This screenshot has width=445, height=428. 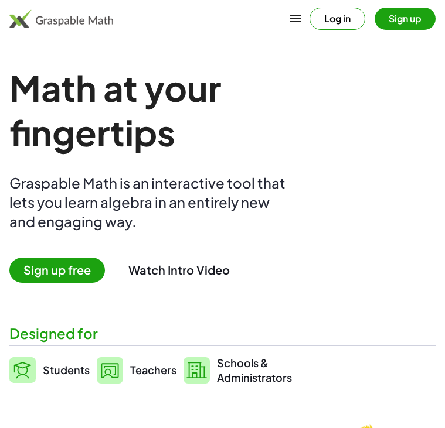 What do you see at coordinates (405, 19) in the screenshot?
I see `button: Sign up` at bounding box center [405, 19].